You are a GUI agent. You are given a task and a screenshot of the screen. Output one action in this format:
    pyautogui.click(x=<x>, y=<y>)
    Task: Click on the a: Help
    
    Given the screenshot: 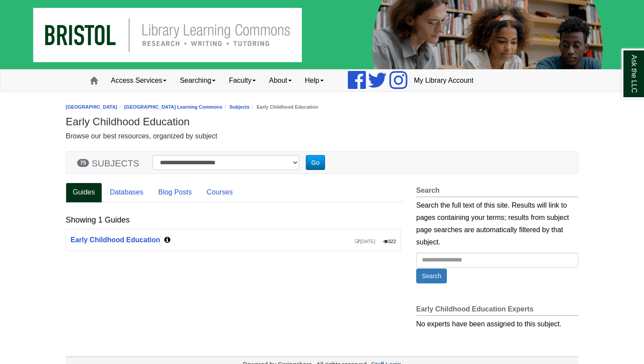 What is the action you would take?
    pyautogui.click(x=314, y=81)
    